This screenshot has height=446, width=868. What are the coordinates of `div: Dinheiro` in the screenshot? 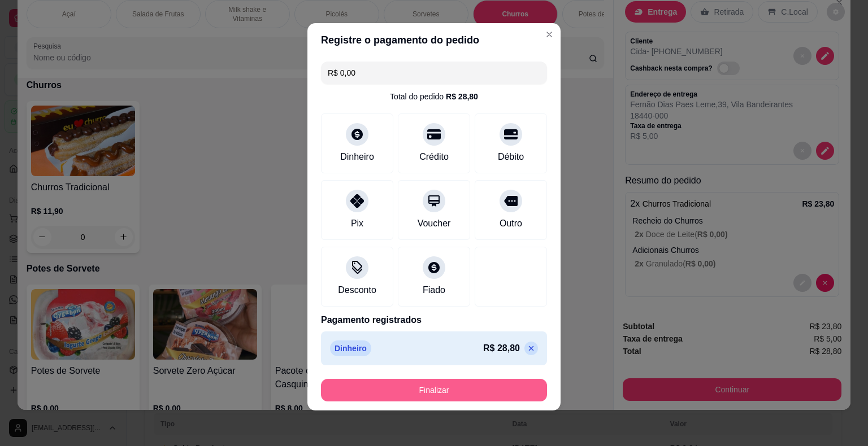 It's located at (357, 157).